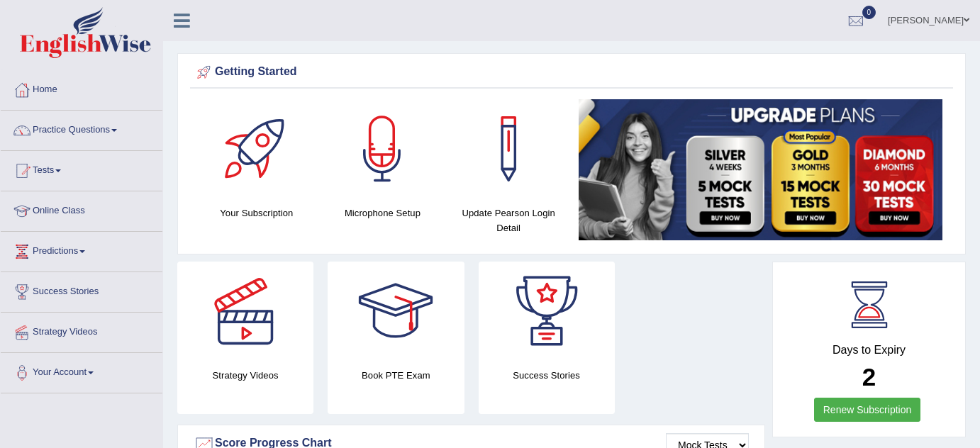  What do you see at coordinates (383, 212) in the screenshot?
I see `h4: Microphone Setup` at bounding box center [383, 212].